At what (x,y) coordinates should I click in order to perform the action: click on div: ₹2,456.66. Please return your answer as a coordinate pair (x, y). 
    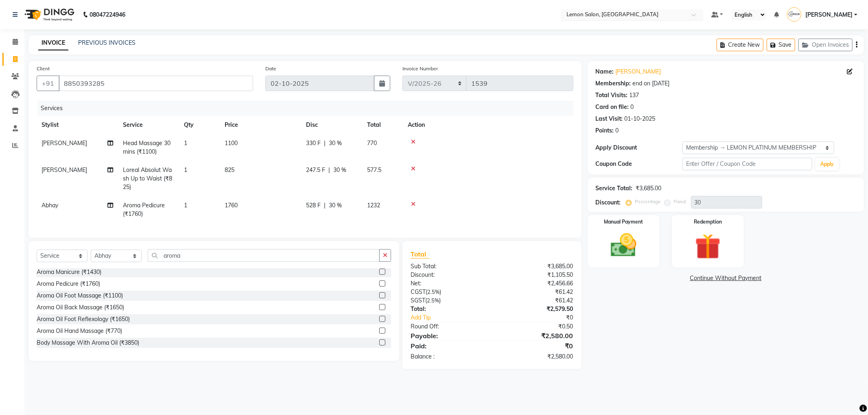
    Looking at the image, I should click on (536, 283).